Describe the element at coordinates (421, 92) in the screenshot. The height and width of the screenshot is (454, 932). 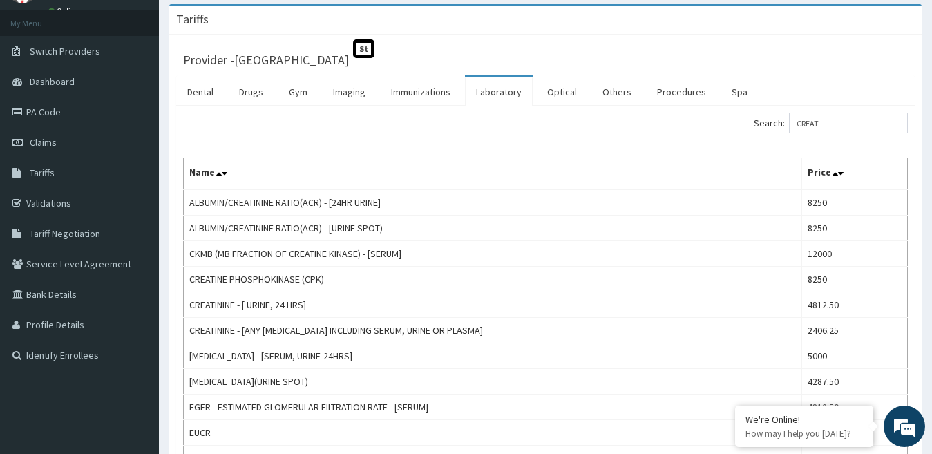
I see `a: Immunizations` at that location.